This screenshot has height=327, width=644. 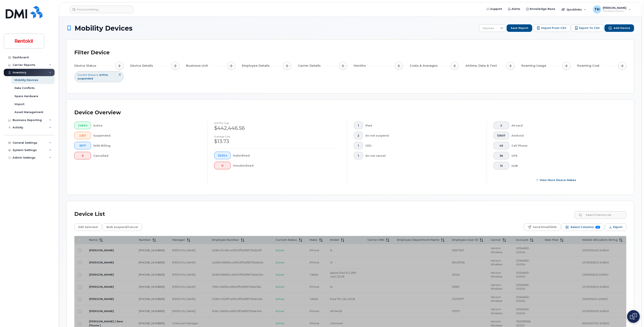 What do you see at coordinates (277, 142) in the screenshot?
I see `div: $13.73` at bounding box center [277, 142].